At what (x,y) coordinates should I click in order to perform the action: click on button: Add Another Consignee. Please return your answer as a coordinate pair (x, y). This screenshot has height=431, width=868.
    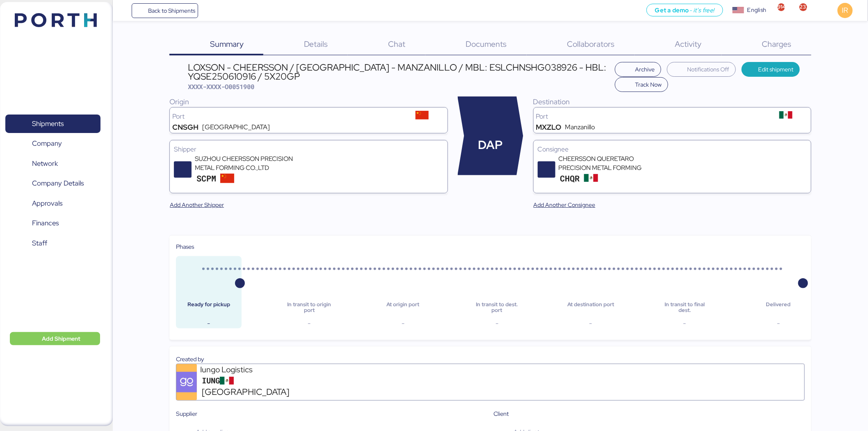
    Looking at the image, I should click on (564, 205).